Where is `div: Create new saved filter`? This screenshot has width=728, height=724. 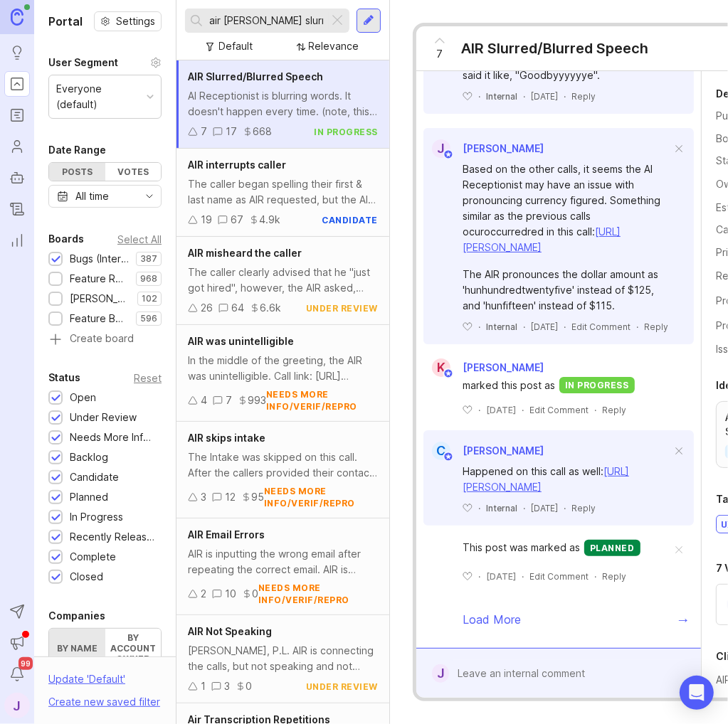
div: Create new saved filter is located at coordinates (104, 702).